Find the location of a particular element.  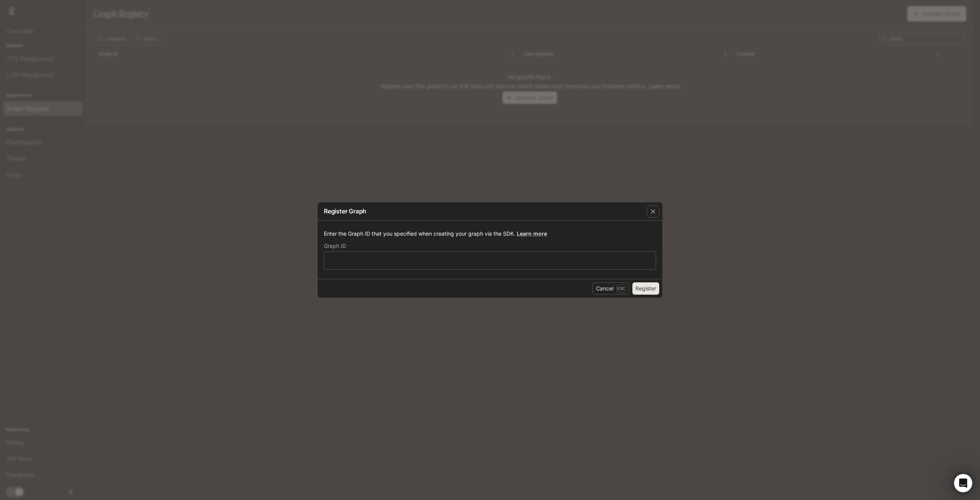

p: Register Graph is located at coordinates (345, 211).